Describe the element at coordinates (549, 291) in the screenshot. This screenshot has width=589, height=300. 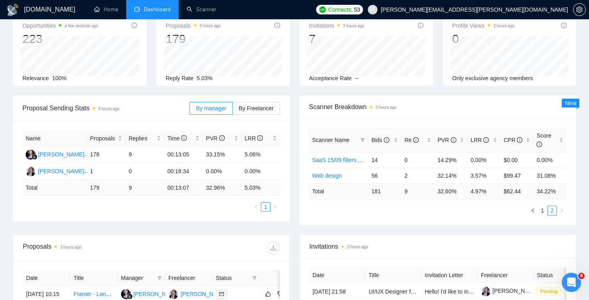
I see `span: Pending` at that location.